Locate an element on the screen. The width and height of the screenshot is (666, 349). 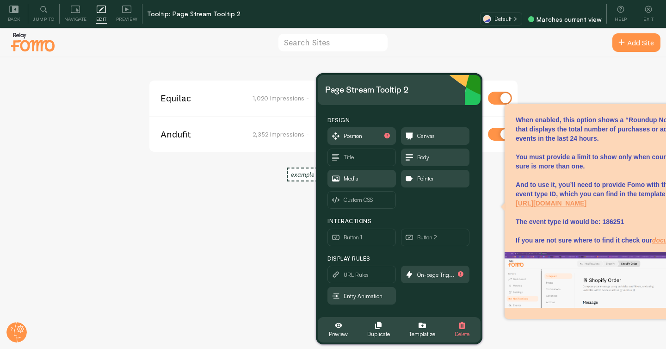
span: Equilac is located at coordinates (197, 98).